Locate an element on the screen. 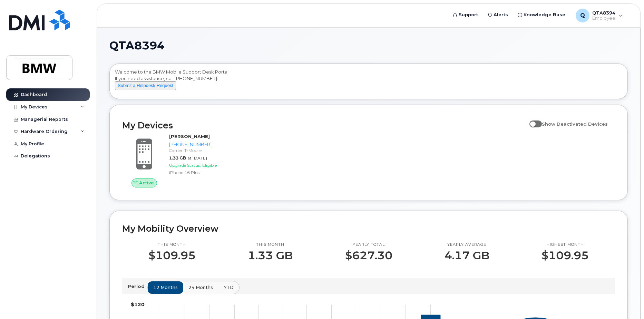 This screenshot has width=644, height=319. div: iPhone 16 Plus is located at coordinates (203, 172).